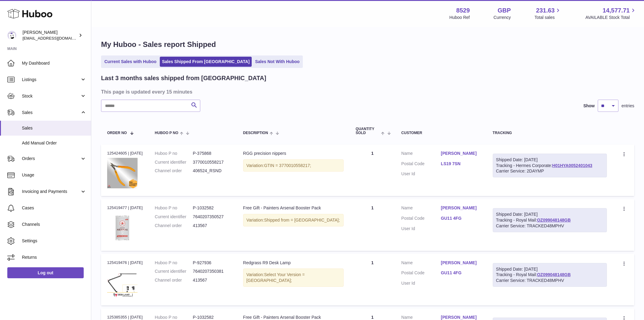  What do you see at coordinates (212, 207) in the screenshot?
I see `dd: P-1032582` at bounding box center [212, 207].